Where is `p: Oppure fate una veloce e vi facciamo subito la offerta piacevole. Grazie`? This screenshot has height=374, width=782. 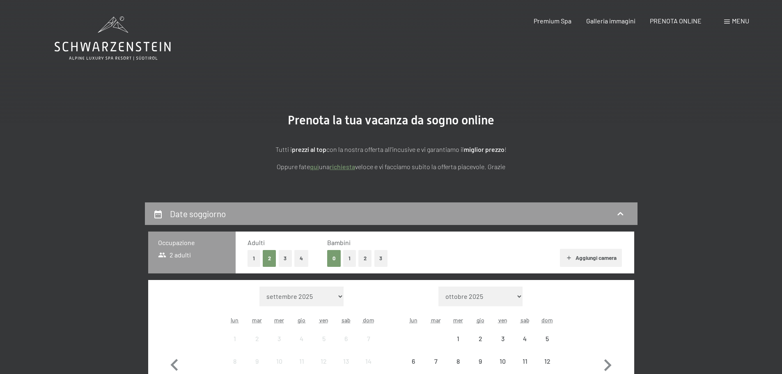
p: Oppure fate una veloce e vi facciamo subito la offerta piacevole. Grazie is located at coordinates (391, 167).